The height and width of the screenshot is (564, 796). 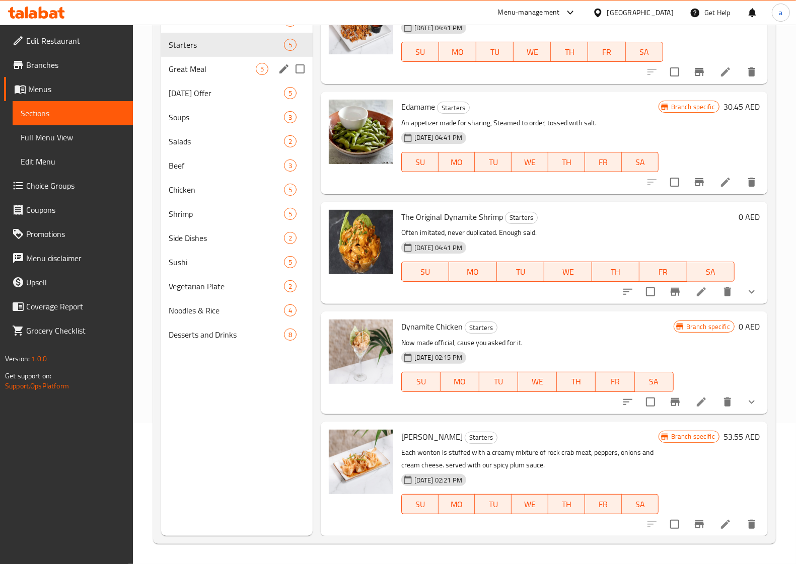 What do you see at coordinates (227, 238) in the screenshot?
I see `div: Side Dishes` at bounding box center [227, 238].